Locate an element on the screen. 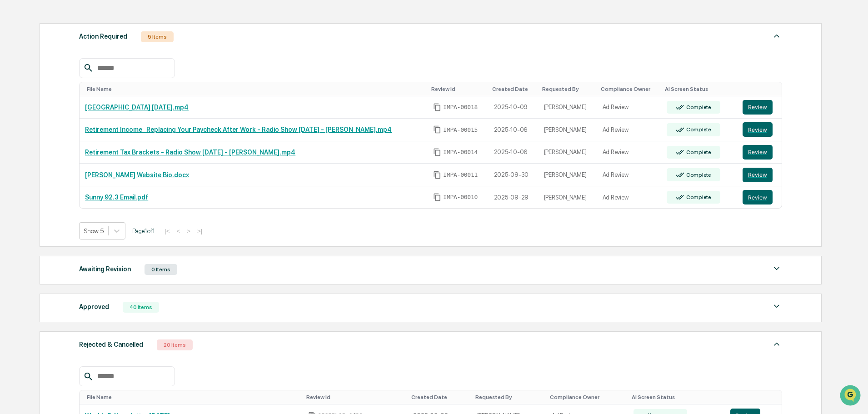 The height and width of the screenshot is (414, 868). span: IMPA-00010 is located at coordinates (460, 197).